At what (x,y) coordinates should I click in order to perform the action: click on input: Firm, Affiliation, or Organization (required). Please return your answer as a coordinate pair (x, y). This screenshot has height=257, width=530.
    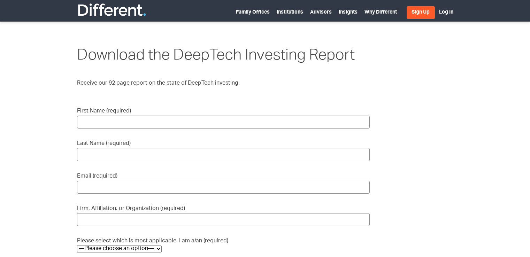
    Looking at the image, I should click on (223, 219).